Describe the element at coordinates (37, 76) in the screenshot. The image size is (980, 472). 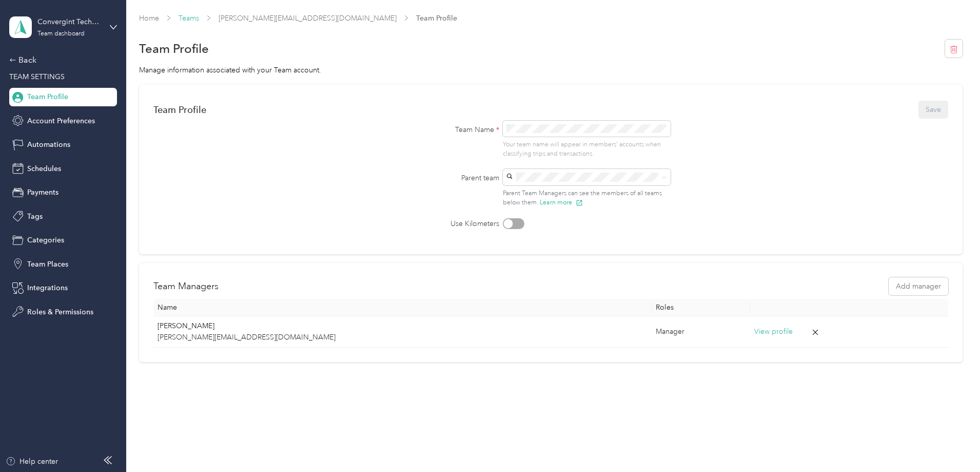
I see `span: TEAM SETTINGS` at that location.